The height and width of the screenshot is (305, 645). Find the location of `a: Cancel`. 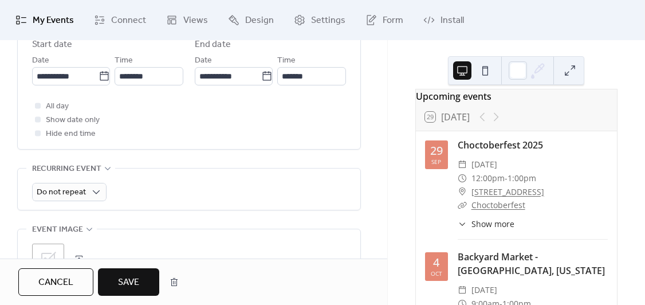

a: Cancel is located at coordinates (56, 282).